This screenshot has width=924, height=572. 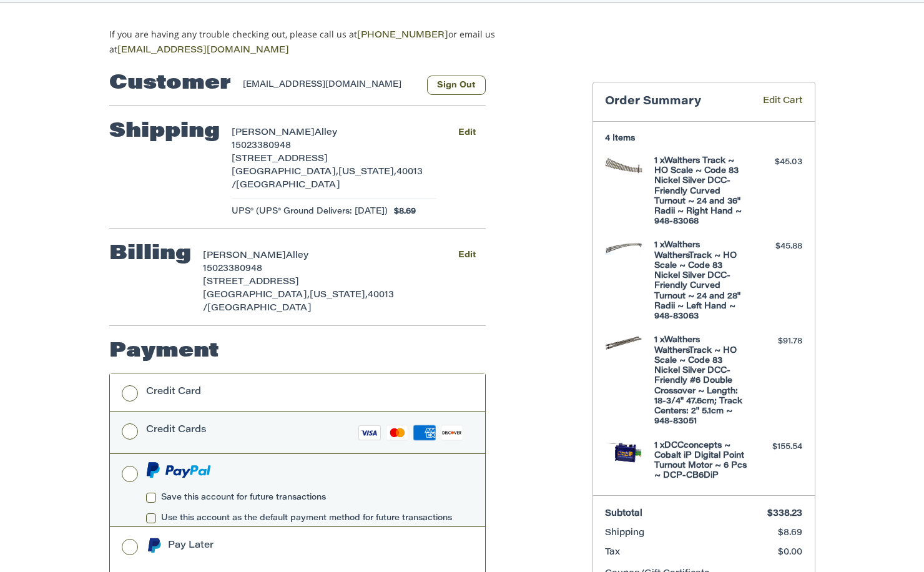 What do you see at coordinates (306, 498) in the screenshot?
I see `label: Save this account for future transactions` at bounding box center [306, 498].